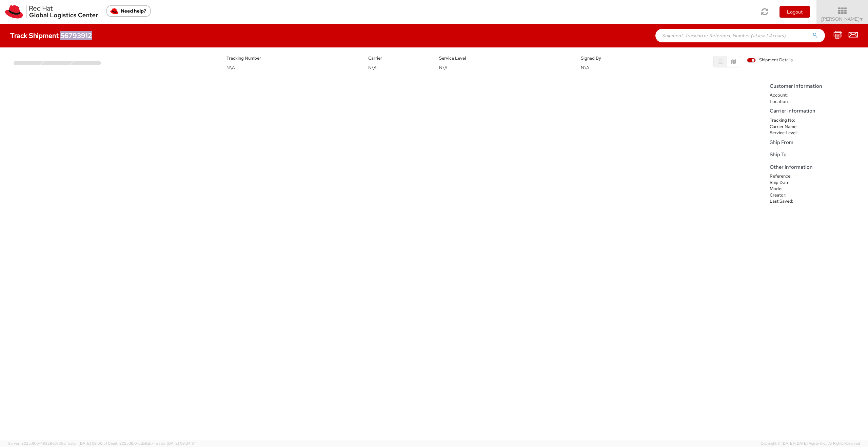 The height and width of the screenshot is (447, 868). What do you see at coordinates (128, 11) in the screenshot?
I see `button: Need help?` at bounding box center [128, 11].